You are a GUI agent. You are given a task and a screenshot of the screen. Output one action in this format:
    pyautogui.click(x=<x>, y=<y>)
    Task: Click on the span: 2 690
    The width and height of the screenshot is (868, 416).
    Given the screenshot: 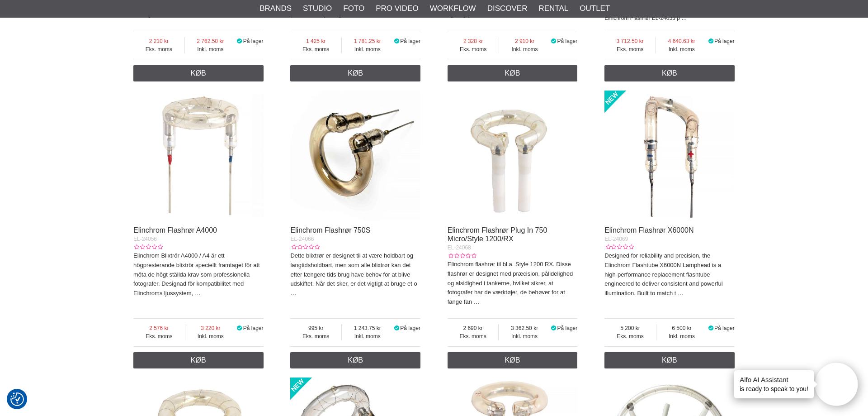 What is the action you would take?
    pyautogui.click(x=473, y=328)
    